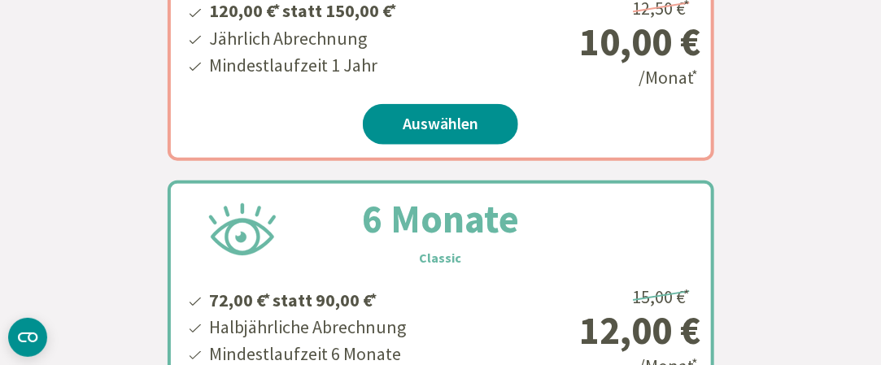 Image resolution: width=881 pixels, height=365 pixels. I want to click on h2: 6 Monate, so click(440, 219).